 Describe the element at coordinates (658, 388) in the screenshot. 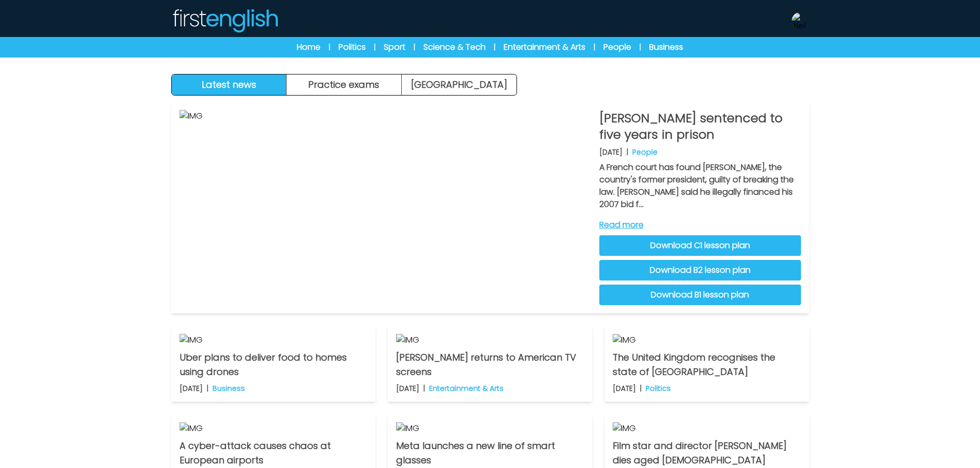

I see `p: Politics` at that location.